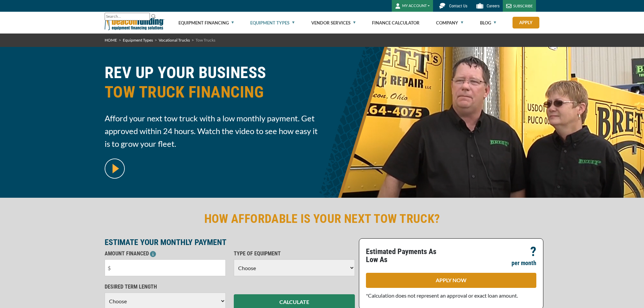 The height and width of the screenshot is (308, 644). I want to click on a: HOME, so click(111, 40).